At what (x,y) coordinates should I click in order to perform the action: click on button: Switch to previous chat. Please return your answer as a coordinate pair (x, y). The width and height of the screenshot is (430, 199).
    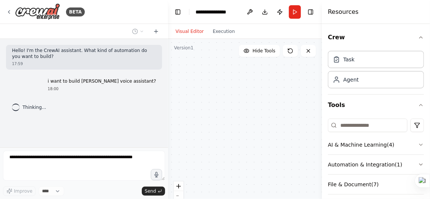
    Looking at the image, I should click on (138, 31).